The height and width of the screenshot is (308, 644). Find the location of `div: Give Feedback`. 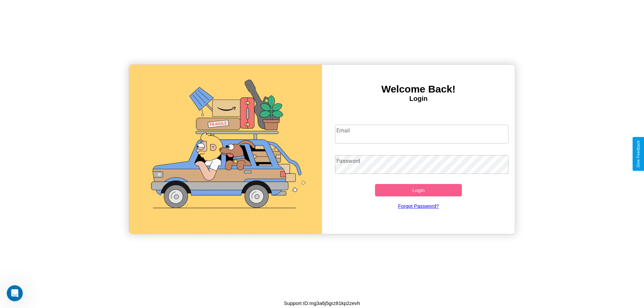

div: Give Feedback is located at coordinates (638, 154).